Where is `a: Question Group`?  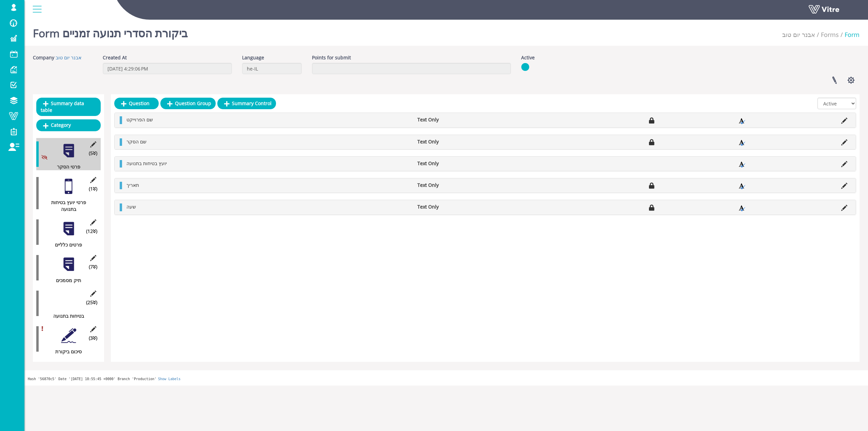 a: Question Group is located at coordinates (188, 103).